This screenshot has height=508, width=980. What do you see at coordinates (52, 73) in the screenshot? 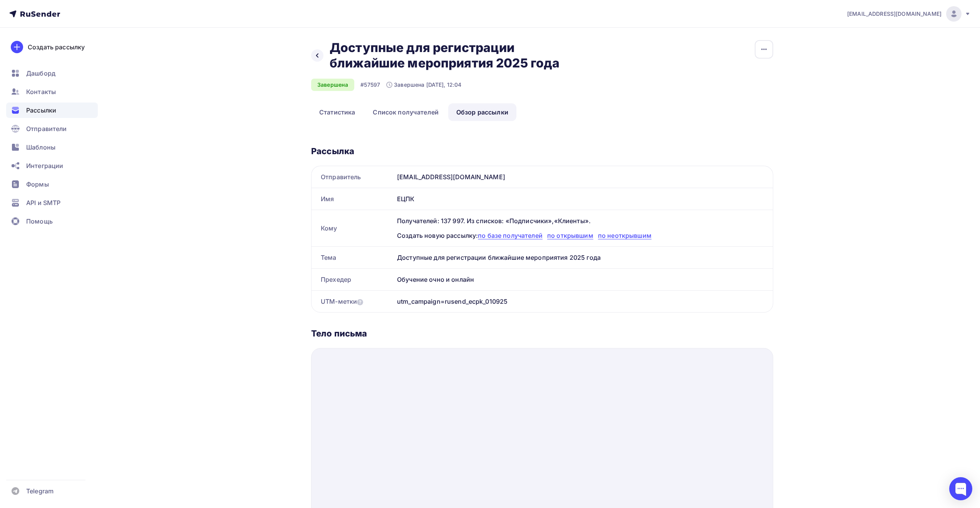
I see `a: Дашборд` at bounding box center [52, 73].